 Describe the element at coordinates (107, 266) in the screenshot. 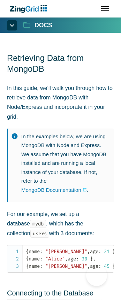

I see `span: 45` at that location.